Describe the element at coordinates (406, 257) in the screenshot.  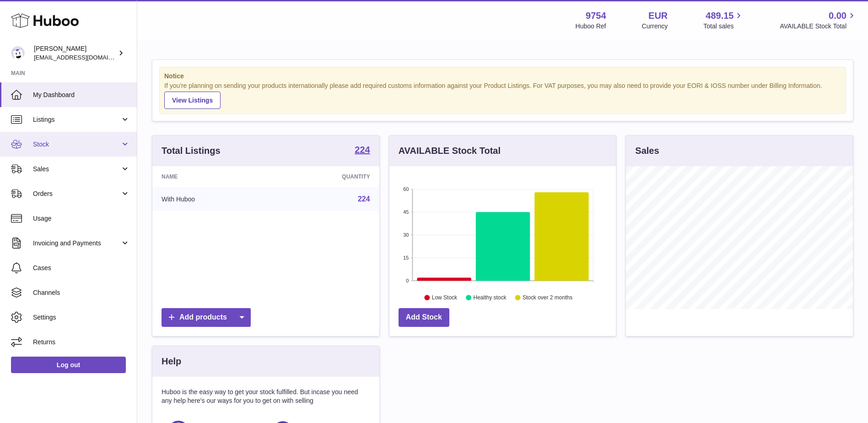
I see `text: 15` at that location.